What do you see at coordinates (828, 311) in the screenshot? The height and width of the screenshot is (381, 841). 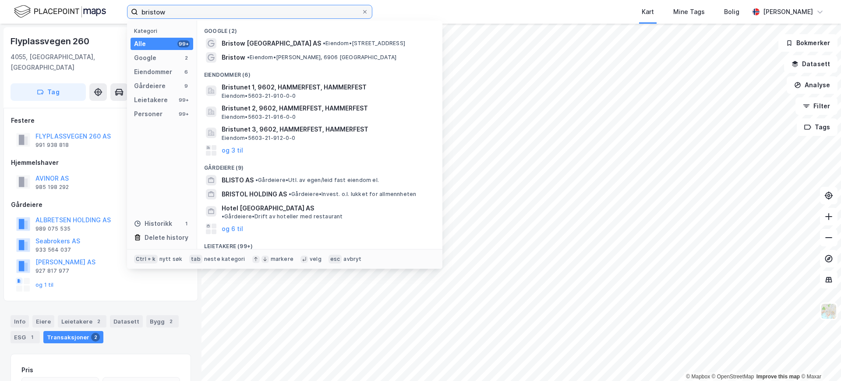 I see `img: Z` at bounding box center [828, 311].